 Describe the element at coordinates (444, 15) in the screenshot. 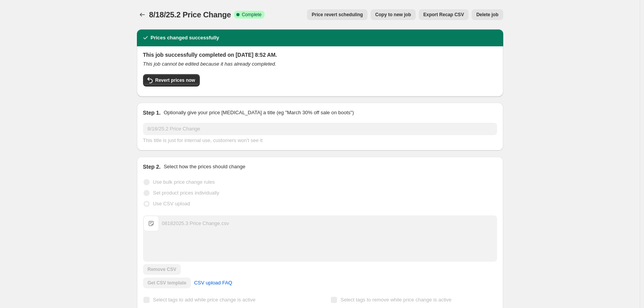

I see `button: Export Recap CSV` at that location.